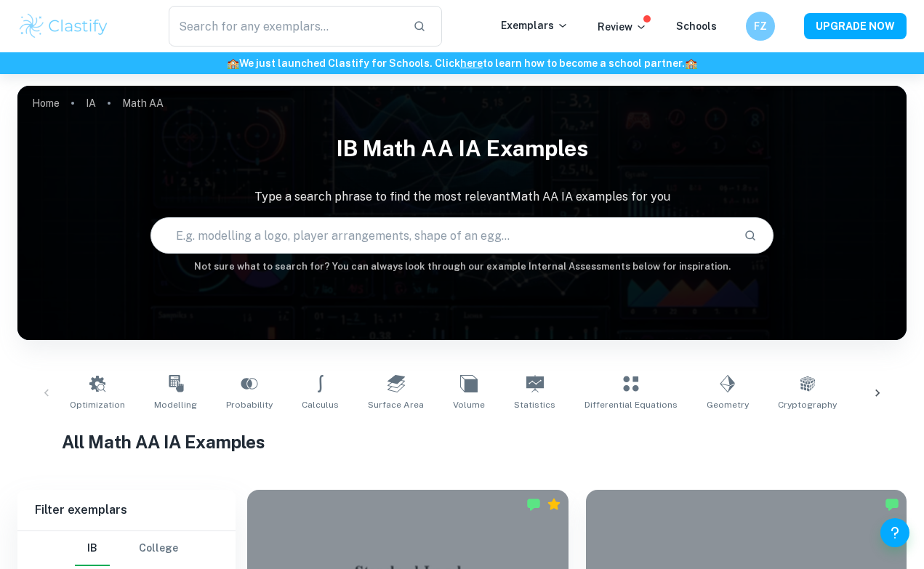  Describe the element at coordinates (469, 405) in the screenshot. I see `span: Volume` at that location.